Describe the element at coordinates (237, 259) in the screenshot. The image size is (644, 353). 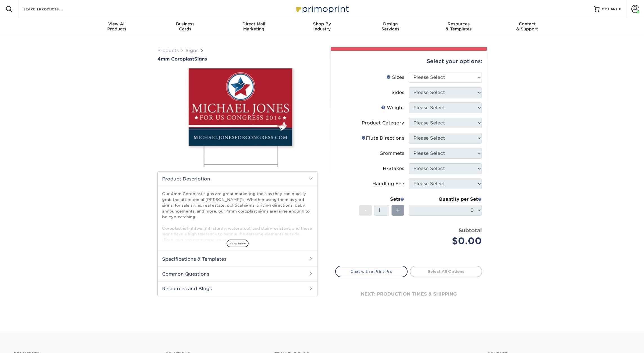
I see `h2: Specifications & Templates` at that location.